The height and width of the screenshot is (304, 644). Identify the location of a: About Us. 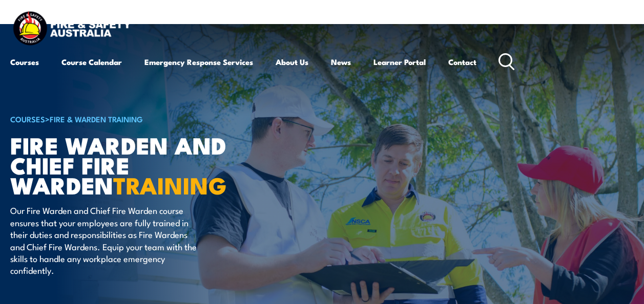
(292, 62).